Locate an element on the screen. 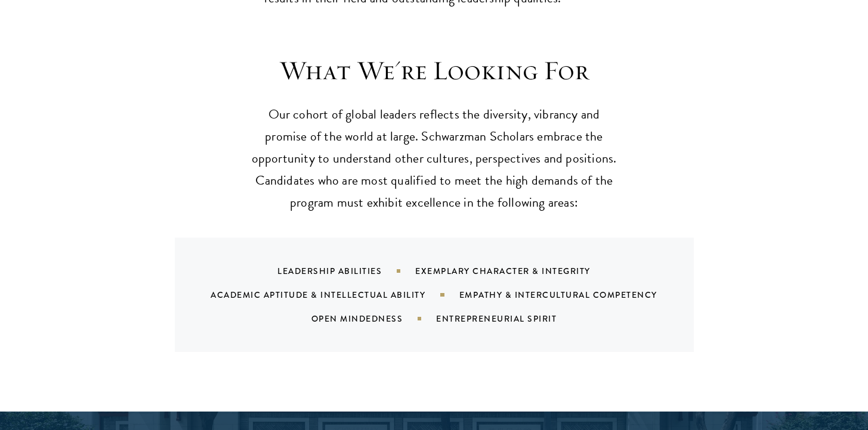 The image size is (868, 430). div: Academic Aptitude & Intellectual Ability is located at coordinates (335, 295).